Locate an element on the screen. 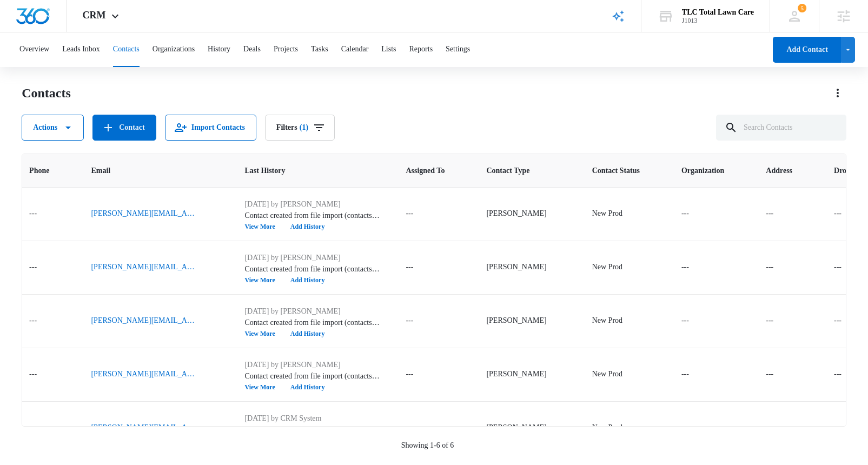 The image size is (868, 465). span: 5 is located at coordinates (802, 9).